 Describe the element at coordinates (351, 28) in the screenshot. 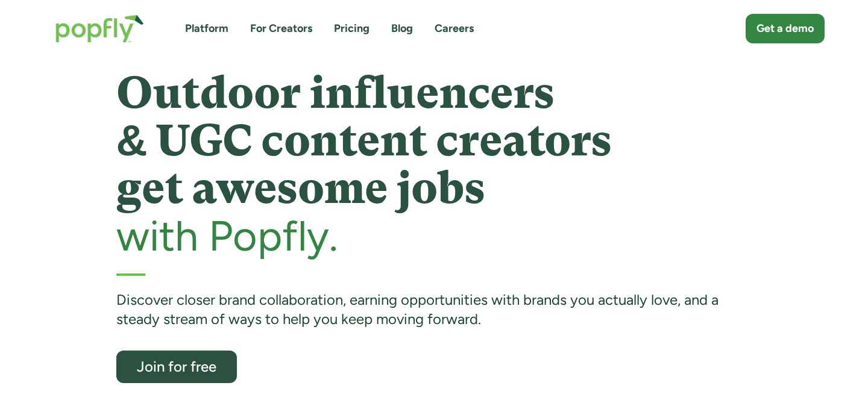

I see `a: Pricing` at that location.